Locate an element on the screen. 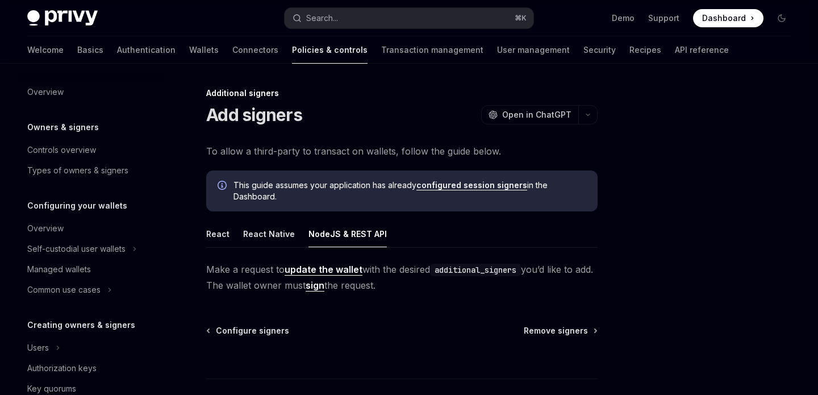  svg: Info is located at coordinates (223, 186).